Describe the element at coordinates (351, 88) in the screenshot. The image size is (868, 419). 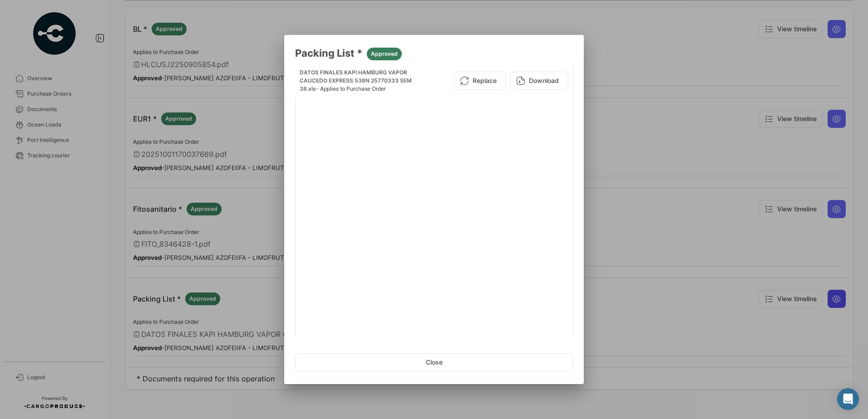
I see `span: - Applies to Purchase Order` at that location.